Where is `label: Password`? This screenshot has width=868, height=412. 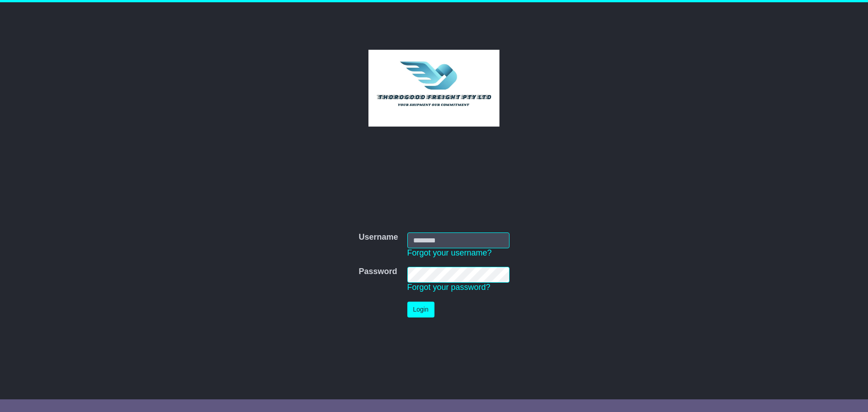 label: Password is located at coordinates (378, 272).